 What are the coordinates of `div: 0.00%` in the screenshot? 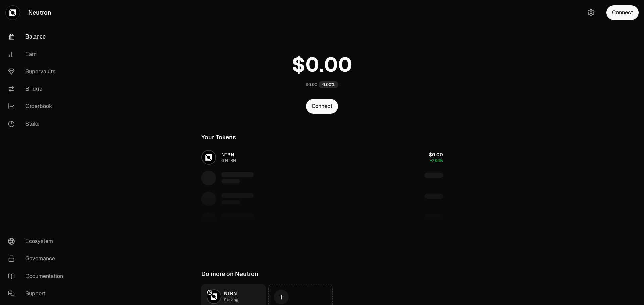 It's located at (329, 85).